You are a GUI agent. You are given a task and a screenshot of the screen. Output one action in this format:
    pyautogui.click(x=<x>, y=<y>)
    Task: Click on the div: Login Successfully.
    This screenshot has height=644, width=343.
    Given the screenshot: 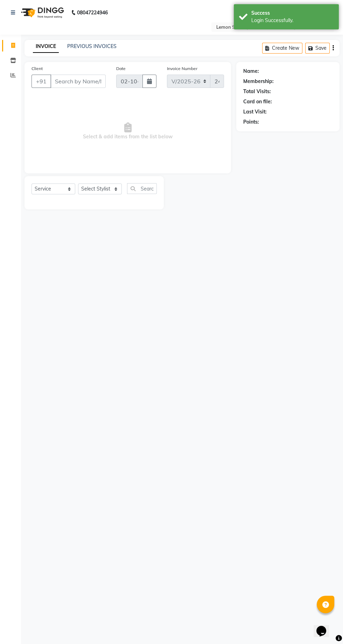 What is the action you would take?
    pyautogui.click(x=293, y=20)
    